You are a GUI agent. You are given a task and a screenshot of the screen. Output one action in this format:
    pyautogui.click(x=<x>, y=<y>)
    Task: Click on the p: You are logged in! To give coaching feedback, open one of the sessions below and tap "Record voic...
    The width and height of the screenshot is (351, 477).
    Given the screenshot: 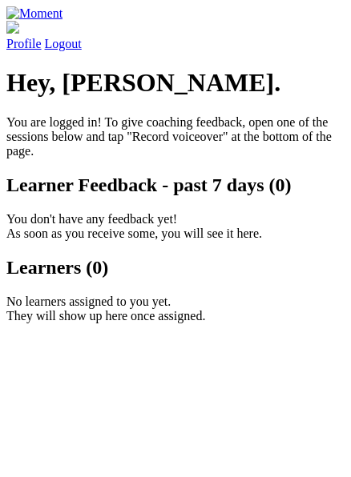 What is the action you would take?
    pyautogui.click(x=175, y=137)
    